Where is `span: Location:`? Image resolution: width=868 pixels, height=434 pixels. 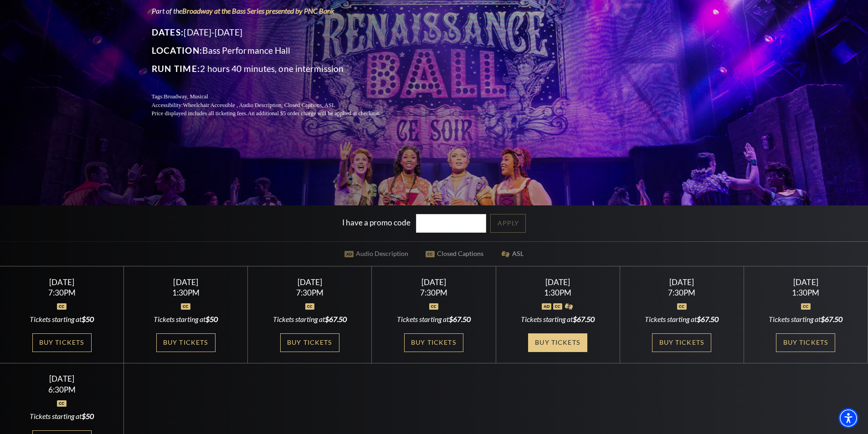
span: Location: is located at coordinates (178, 50).